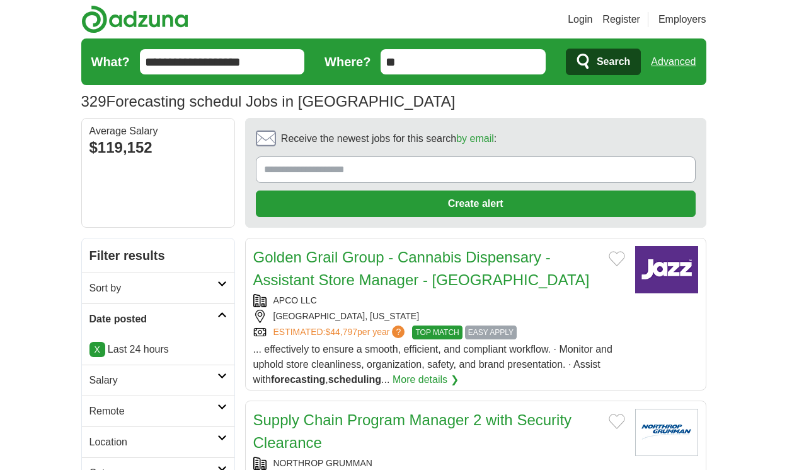  I want to click on button: Create alert, so click(476, 204).